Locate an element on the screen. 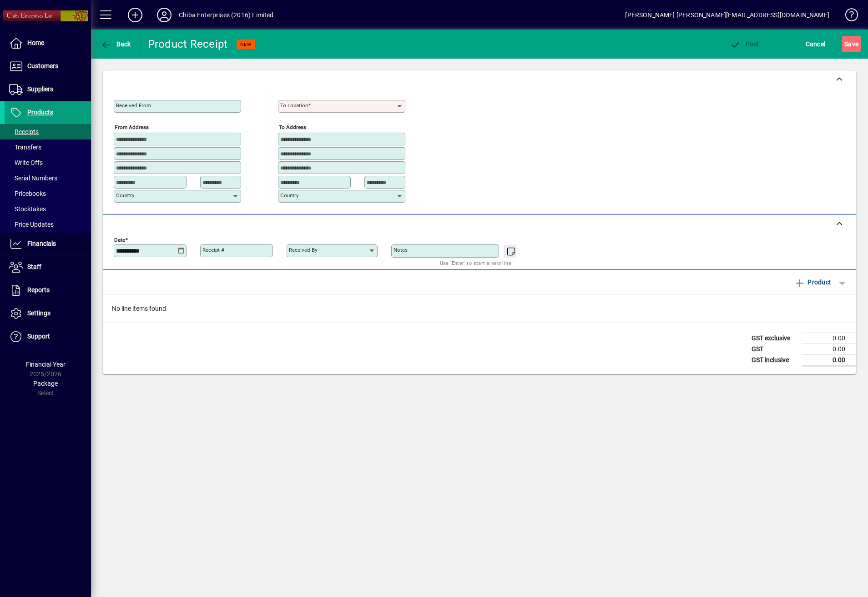  span: Suppliers is located at coordinates (40, 89).